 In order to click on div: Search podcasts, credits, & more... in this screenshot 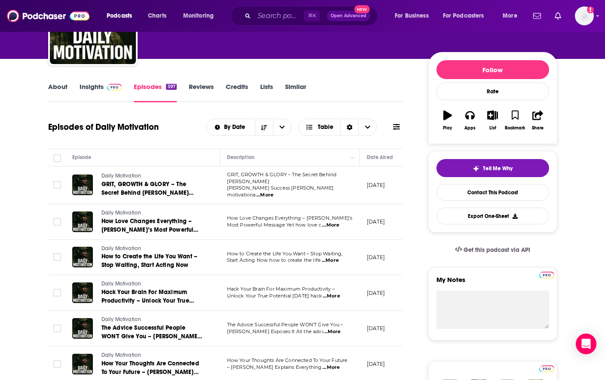, I will do `click(312, 16)`.